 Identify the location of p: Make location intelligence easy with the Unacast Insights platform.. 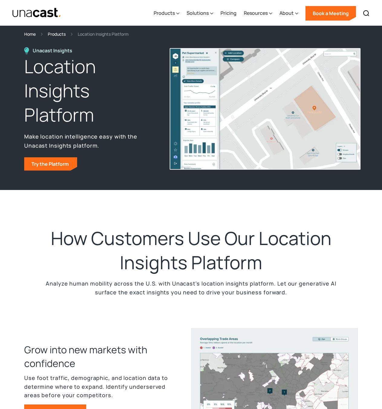
(91, 141).